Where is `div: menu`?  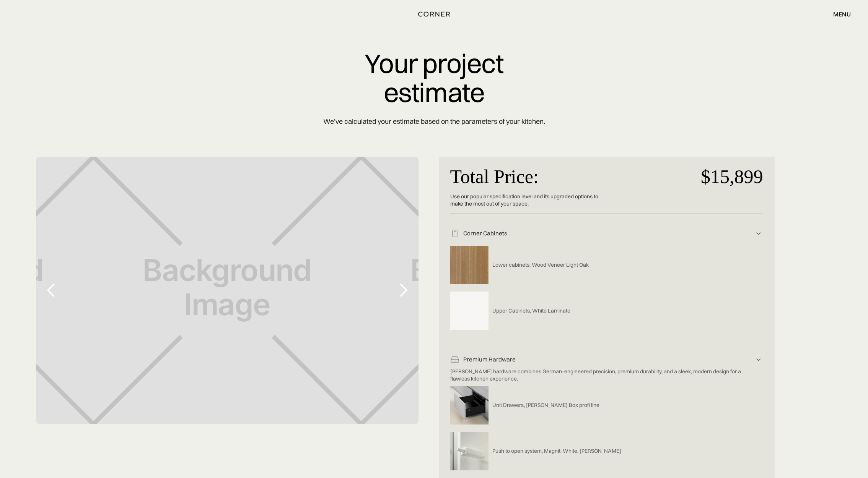
div: menu is located at coordinates (843, 14).